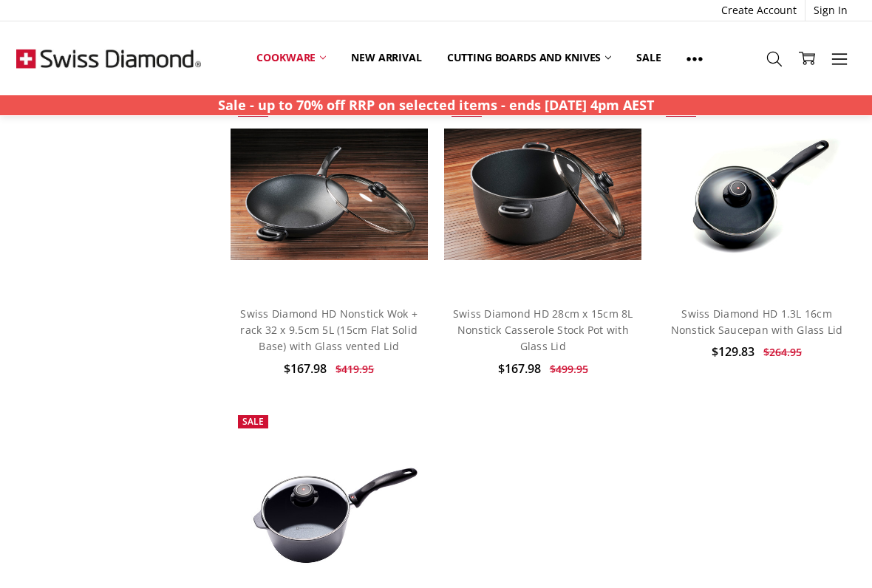 The height and width of the screenshot is (588, 872). Describe the element at coordinates (542, 194) in the screenshot. I see `img: Swiss Diamond HD 28cm x 15cm 8L Nonstick Casserole Stock Pot with Glass Lid` at that location.